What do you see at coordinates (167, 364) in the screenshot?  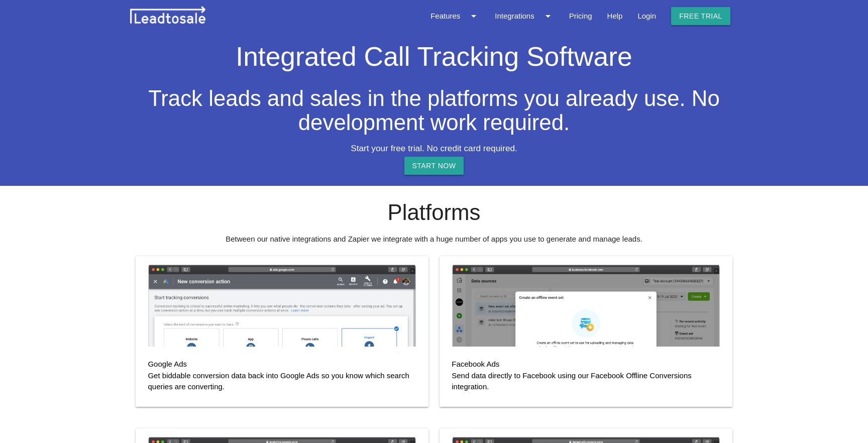 I see `strong: Google Ads` at bounding box center [167, 364].